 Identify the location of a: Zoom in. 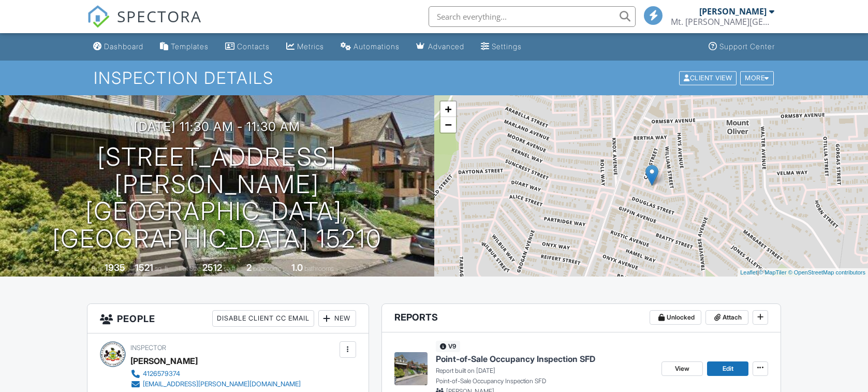
(448, 109).